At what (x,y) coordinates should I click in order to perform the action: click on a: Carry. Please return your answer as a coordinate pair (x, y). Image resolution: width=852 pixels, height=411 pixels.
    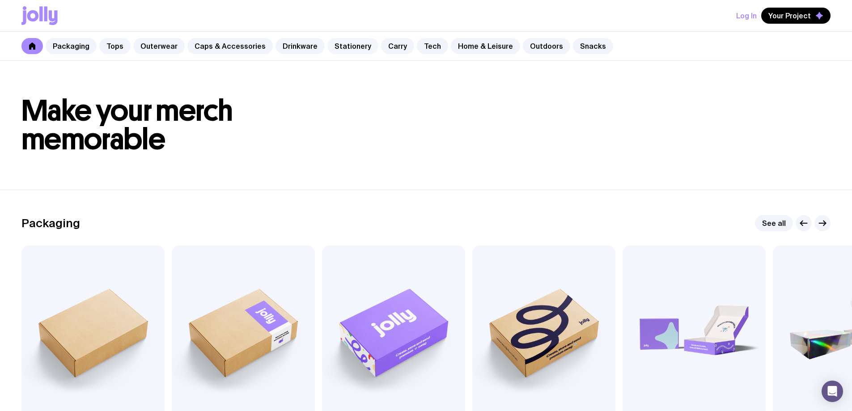
    Looking at the image, I should click on (398, 46).